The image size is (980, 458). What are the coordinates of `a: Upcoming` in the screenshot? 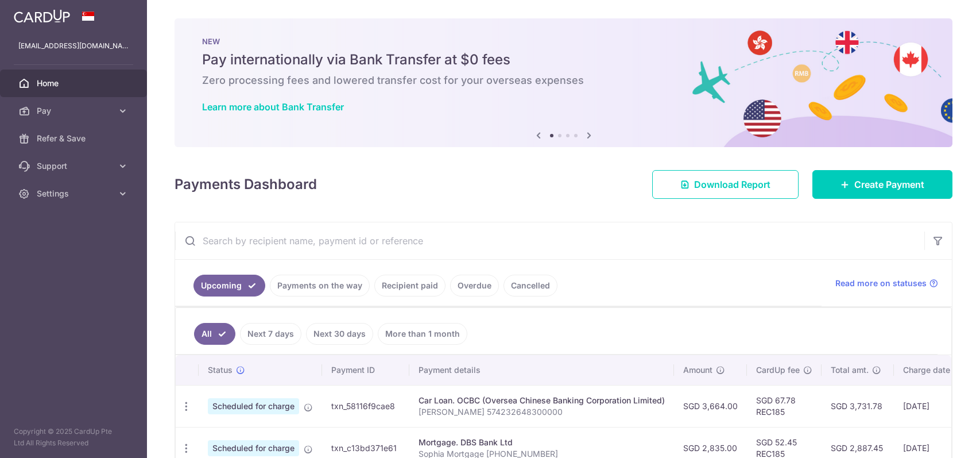 It's located at (229, 286).